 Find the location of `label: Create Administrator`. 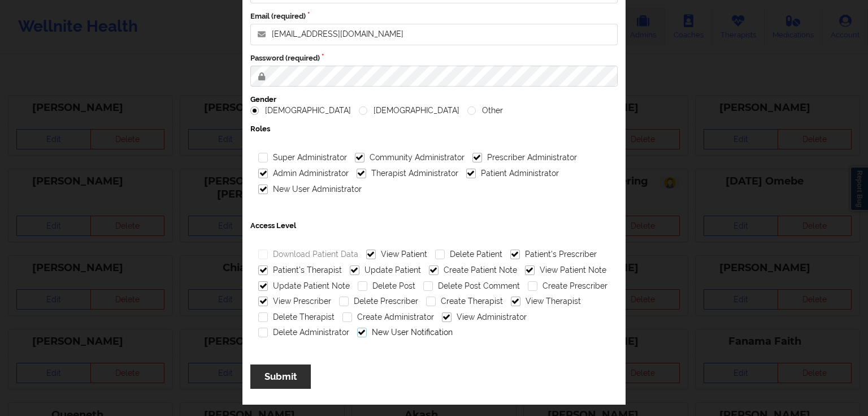

label: Create Administrator is located at coordinates (388, 317).